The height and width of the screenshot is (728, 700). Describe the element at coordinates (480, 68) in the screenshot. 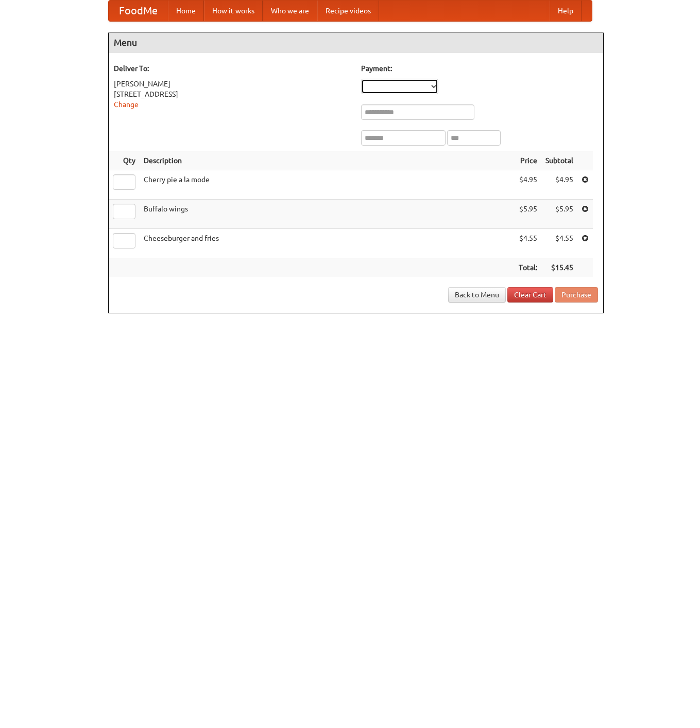

I see `h5: Payment:` at that location.